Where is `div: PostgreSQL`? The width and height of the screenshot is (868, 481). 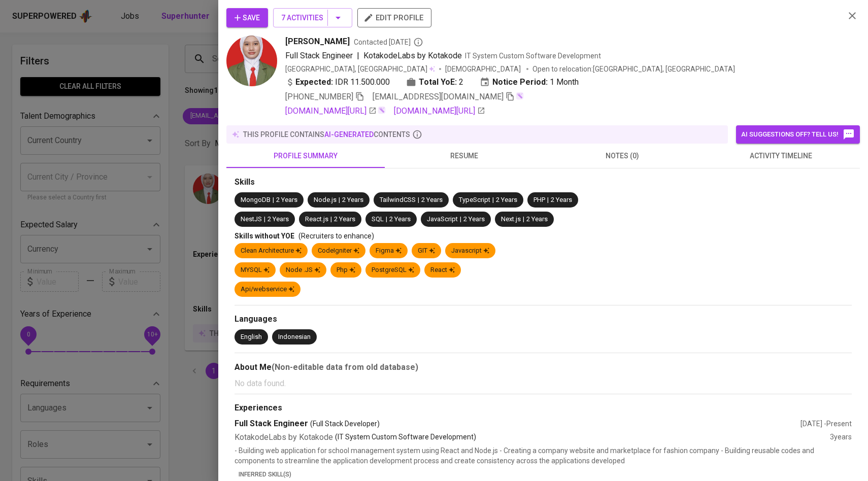 div: PostgreSQL is located at coordinates (392, 270).